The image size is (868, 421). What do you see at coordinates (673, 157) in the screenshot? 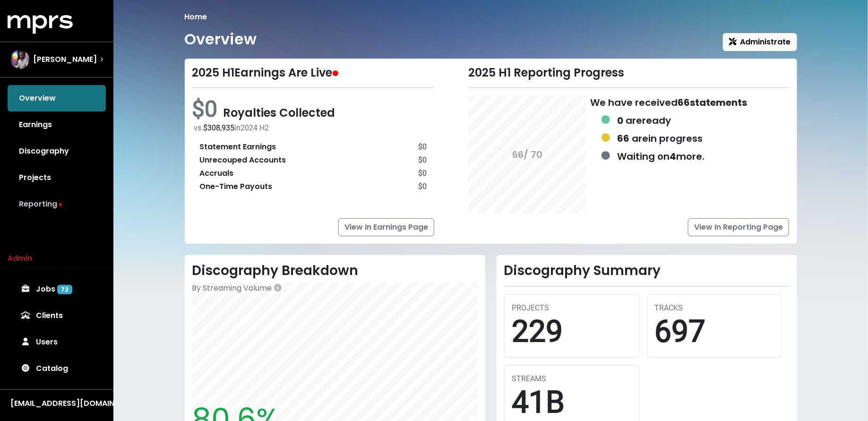
I see `b: 4` at bounding box center [673, 157].